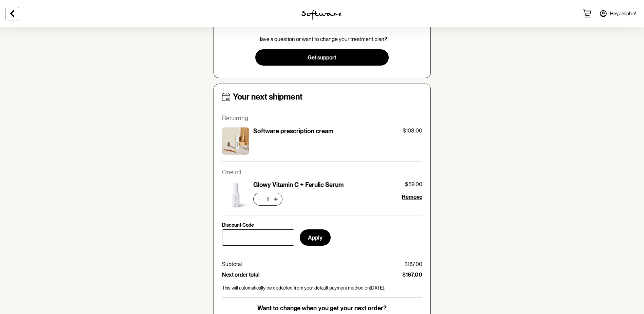  I want to click on p: Subtotal, so click(232, 264).